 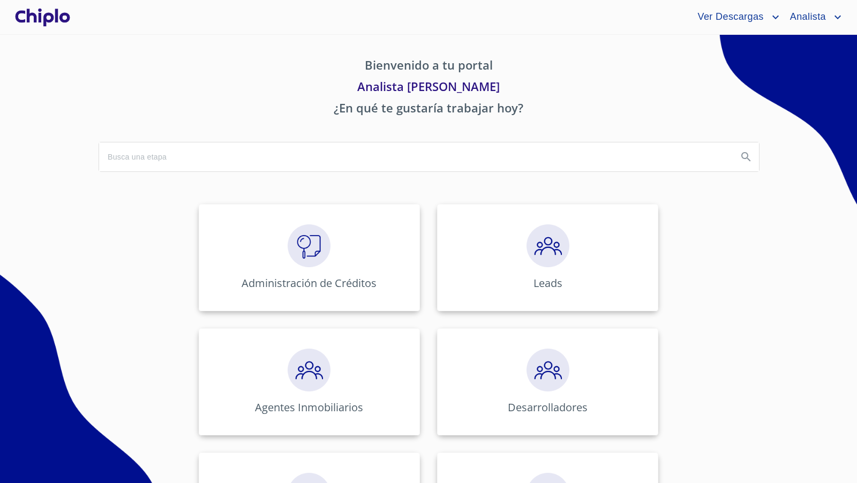 What do you see at coordinates (746, 157) in the screenshot?
I see `button: Search` at bounding box center [746, 157].